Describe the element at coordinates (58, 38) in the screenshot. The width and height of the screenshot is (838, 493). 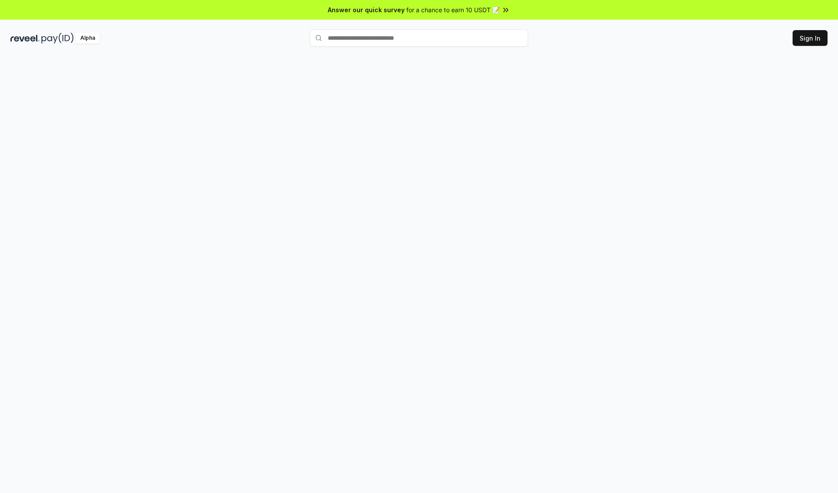
I see `img: pay_id` at that location.